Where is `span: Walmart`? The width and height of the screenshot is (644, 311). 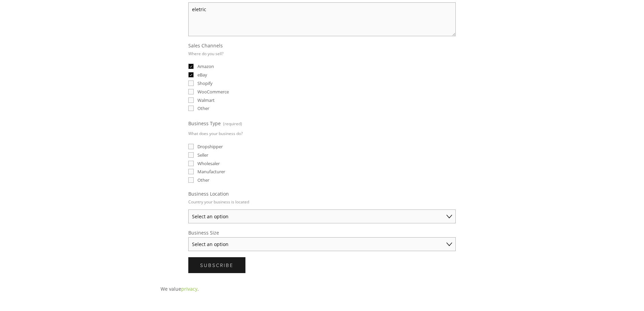
span: Walmart is located at coordinates (206, 100).